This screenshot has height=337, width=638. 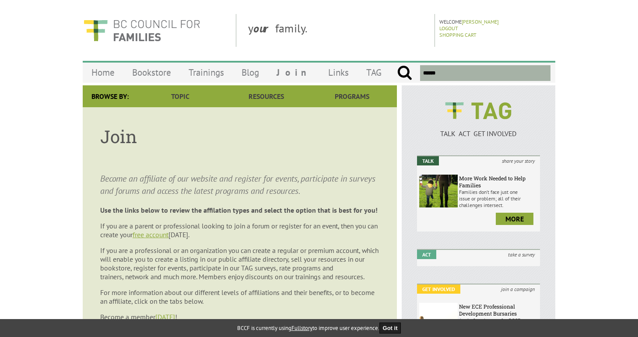 I want to click on a: Shopping Cart, so click(x=457, y=35).